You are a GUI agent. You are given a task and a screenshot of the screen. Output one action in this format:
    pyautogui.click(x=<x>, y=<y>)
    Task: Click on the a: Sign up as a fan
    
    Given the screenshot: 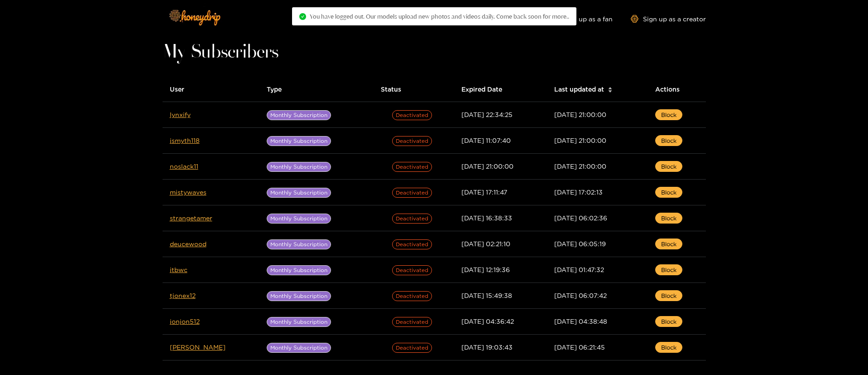 What is the action you would take?
    pyautogui.click(x=581, y=18)
    